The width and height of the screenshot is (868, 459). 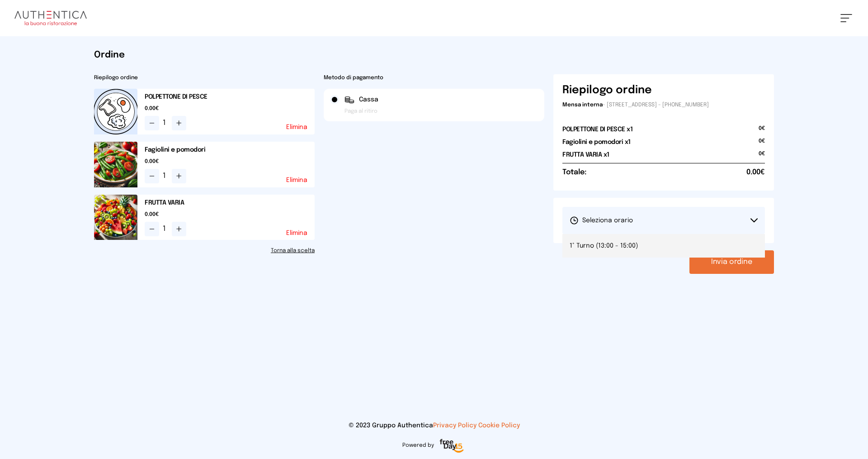 What do you see at coordinates (434, 425) in the screenshot?
I see `p: © 2023 Gruppo Authentica` at bounding box center [434, 425].